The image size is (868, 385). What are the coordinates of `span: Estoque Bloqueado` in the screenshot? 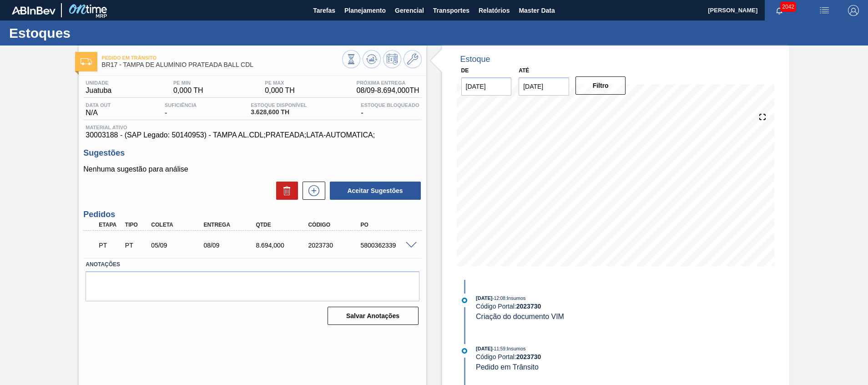 It's located at (390, 105).